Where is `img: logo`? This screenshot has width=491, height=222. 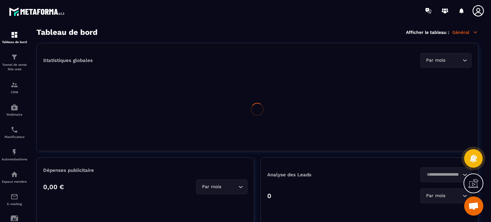 img: logo is located at coordinates (38, 12).